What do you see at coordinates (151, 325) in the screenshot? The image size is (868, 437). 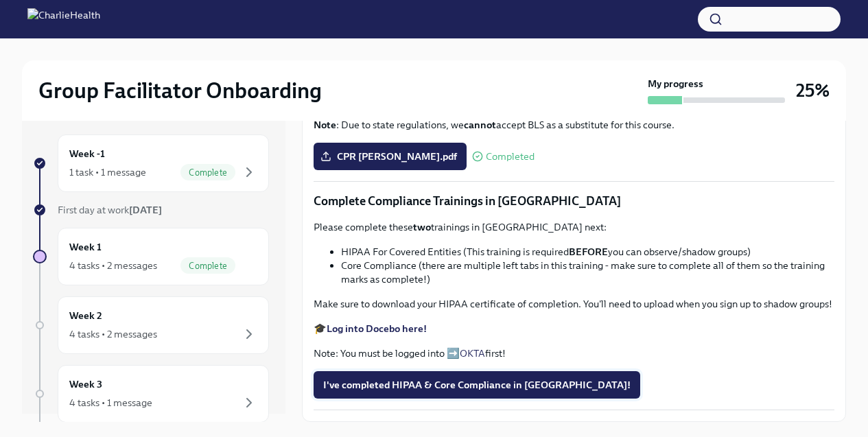 I see `a: Week 24 tasks • 2 messages` at bounding box center [151, 325].